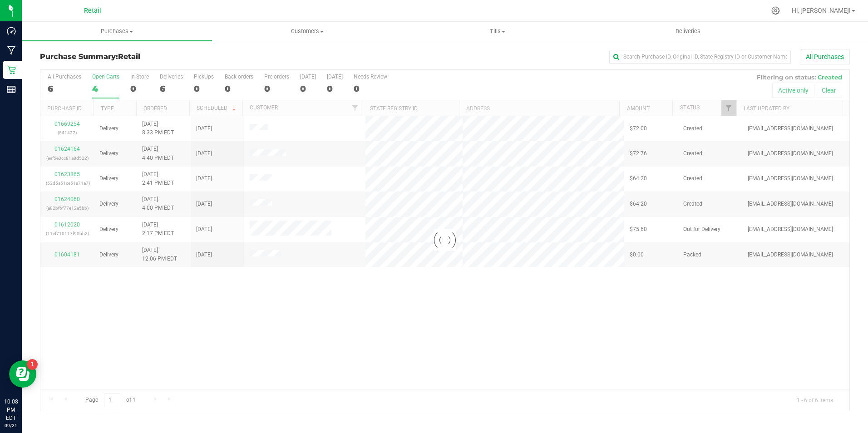 The image size is (868, 433). What do you see at coordinates (175, 56) in the screenshot?
I see `h3: Purchase Summary:` at bounding box center [175, 56].